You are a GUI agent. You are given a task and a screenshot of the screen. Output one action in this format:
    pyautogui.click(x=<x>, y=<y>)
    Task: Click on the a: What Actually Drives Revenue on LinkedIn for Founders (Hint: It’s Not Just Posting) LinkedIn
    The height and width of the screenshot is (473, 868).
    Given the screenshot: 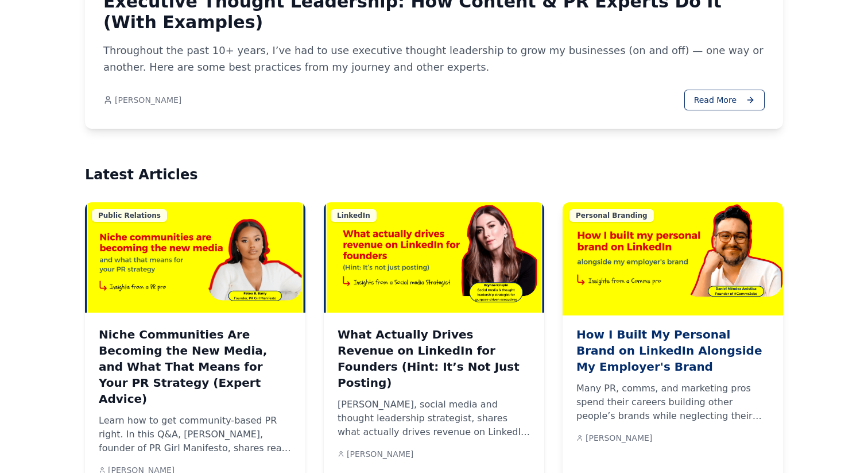 What is the action you would take?
    pyautogui.click(x=434, y=258)
    